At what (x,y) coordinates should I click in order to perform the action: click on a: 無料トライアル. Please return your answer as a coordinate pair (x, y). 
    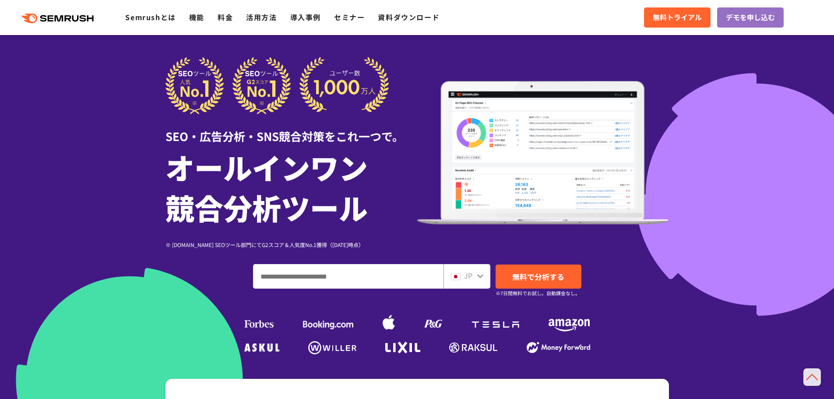
    Looking at the image, I should click on (677, 18).